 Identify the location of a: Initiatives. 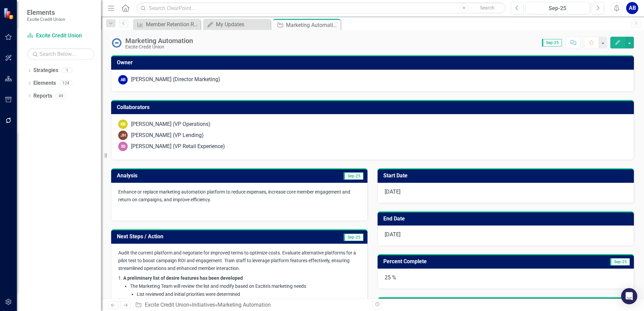
(204, 304).